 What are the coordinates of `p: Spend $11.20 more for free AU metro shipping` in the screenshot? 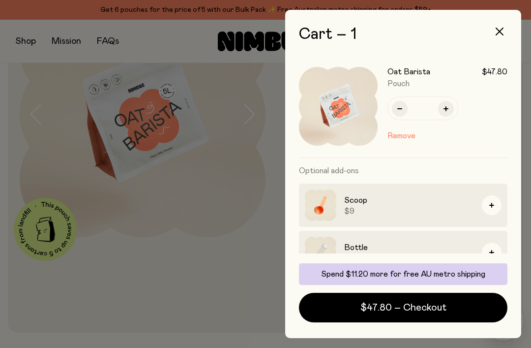 It's located at (403, 274).